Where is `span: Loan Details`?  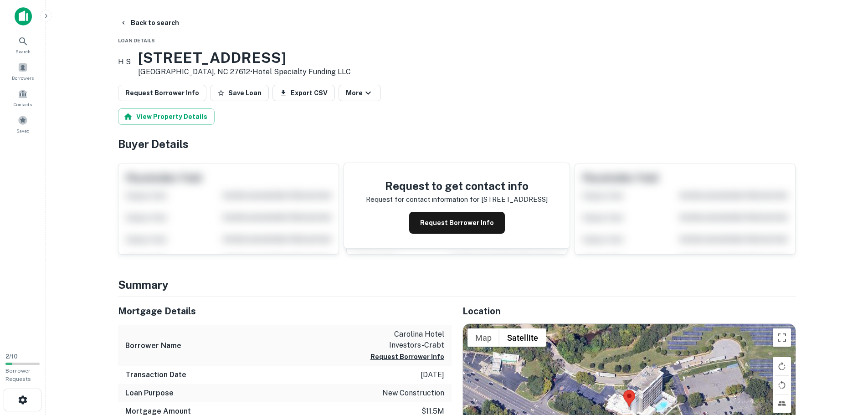 span: Loan Details is located at coordinates (136, 40).